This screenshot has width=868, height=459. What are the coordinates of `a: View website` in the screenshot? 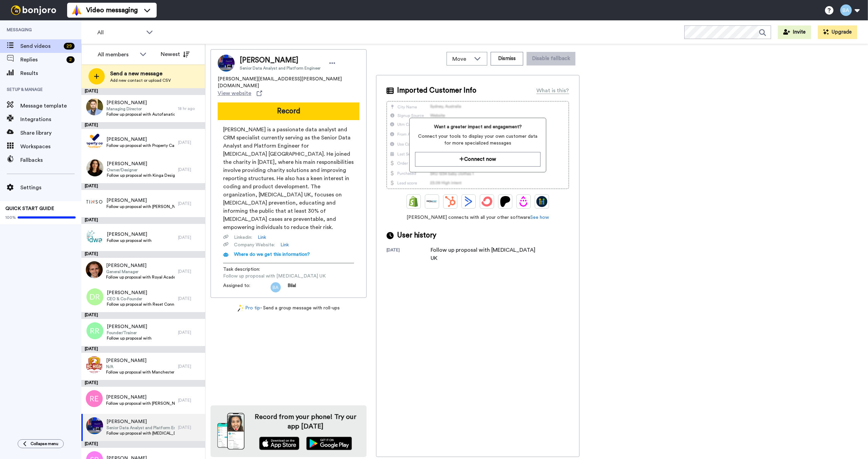 It's located at (240, 93).